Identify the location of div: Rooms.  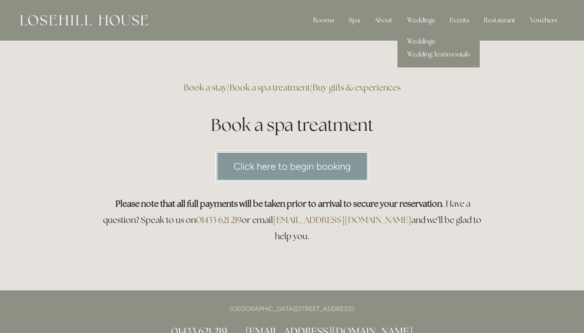
(324, 20).